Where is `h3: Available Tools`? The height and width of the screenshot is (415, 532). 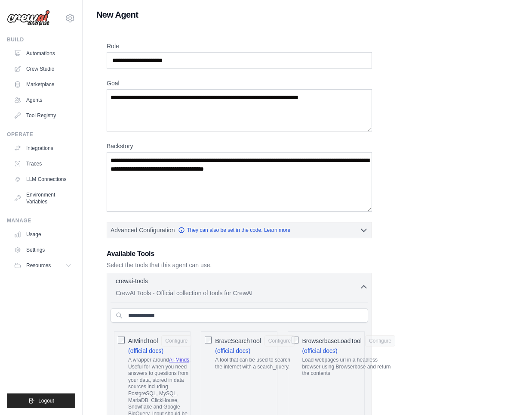
h3: Available Tools is located at coordinates (239, 254).